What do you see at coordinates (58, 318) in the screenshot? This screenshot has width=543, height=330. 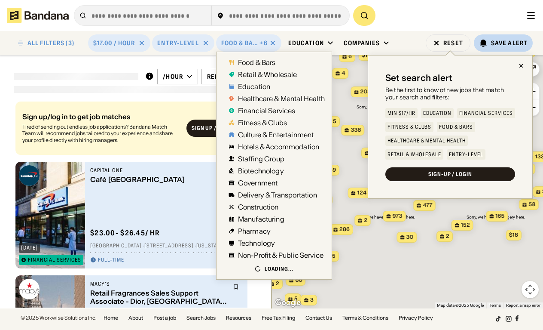 I see `div: © 2025 Workwise Solutions Inc.` at bounding box center [58, 318].